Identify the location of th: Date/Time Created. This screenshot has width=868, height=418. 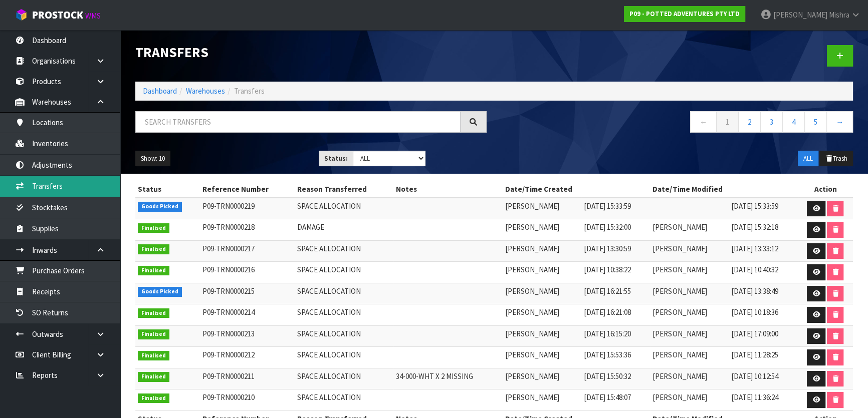
(577, 190).